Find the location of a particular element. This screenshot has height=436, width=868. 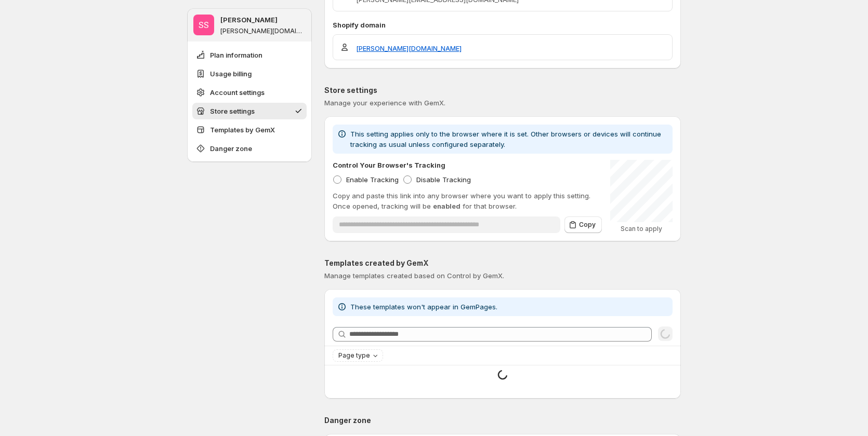

span: Disable Tracking is located at coordinates (443, 179).